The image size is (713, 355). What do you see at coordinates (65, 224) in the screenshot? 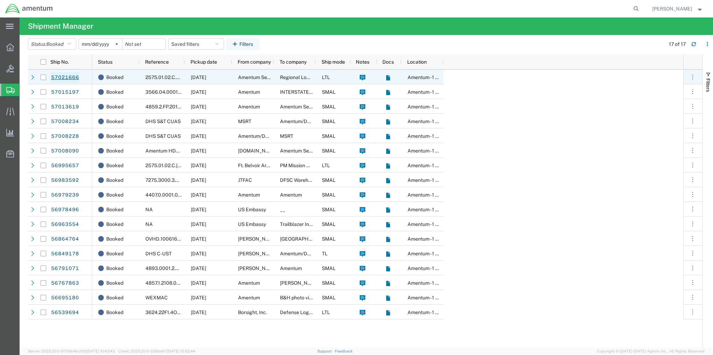
I see `a: 56963554` at bounding box center [65, 224].